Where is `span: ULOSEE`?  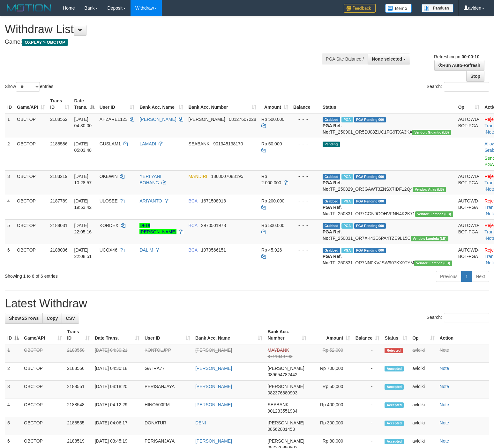 span: ULOSEE is located at coordinates (108, 201).